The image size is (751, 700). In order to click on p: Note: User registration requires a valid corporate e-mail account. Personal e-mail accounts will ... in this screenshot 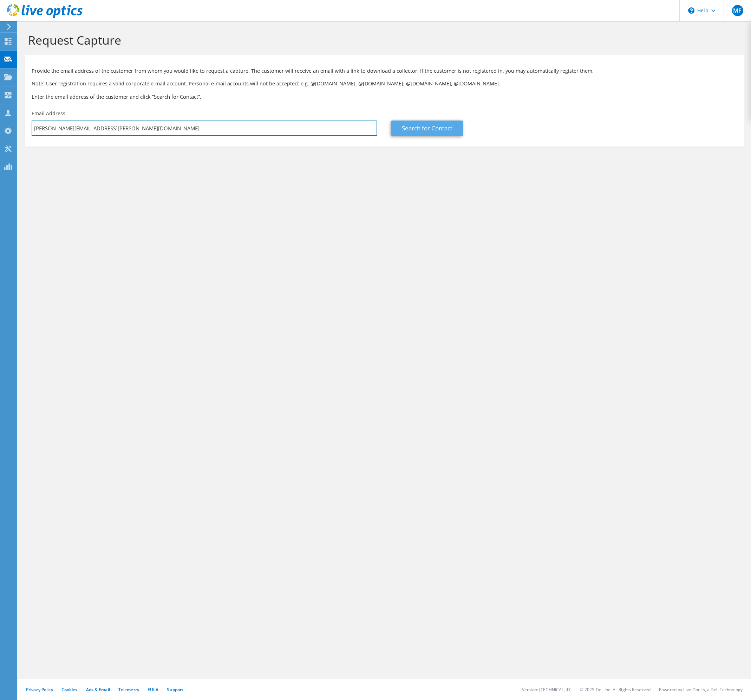, I will do `click(385, 84)`.